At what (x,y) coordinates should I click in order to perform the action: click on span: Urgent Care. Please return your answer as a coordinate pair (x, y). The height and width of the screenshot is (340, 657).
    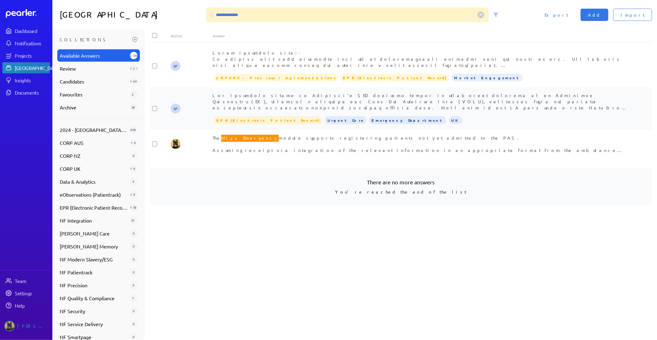
    Looking at the image, I should click on (346, 120).